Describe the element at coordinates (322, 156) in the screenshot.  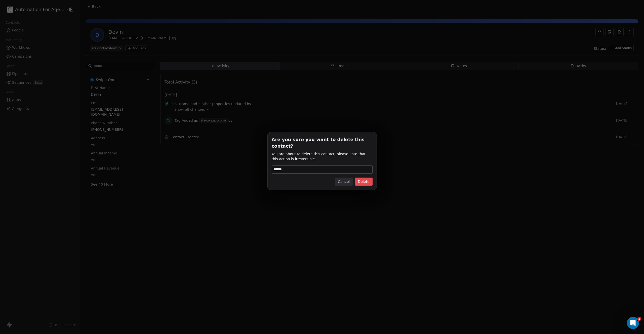
I see `span: You are about to delete this contact, please note that this action is irreversible.` at that location.